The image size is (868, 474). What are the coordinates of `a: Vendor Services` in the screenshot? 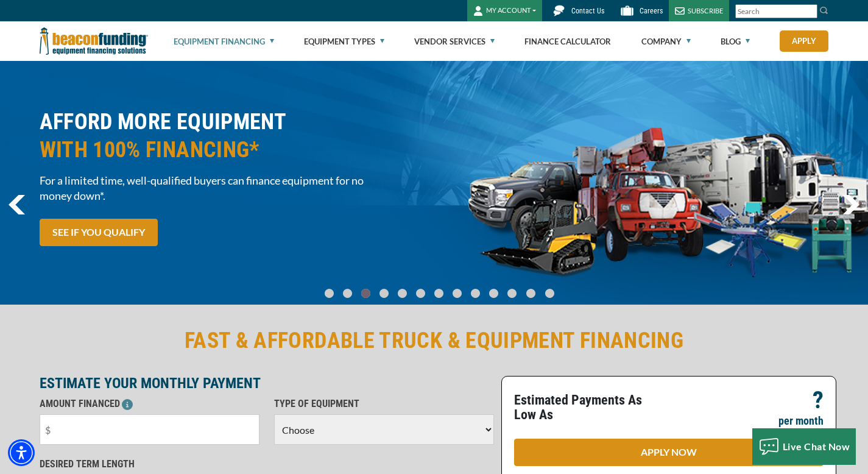 It's located at (455, 41).